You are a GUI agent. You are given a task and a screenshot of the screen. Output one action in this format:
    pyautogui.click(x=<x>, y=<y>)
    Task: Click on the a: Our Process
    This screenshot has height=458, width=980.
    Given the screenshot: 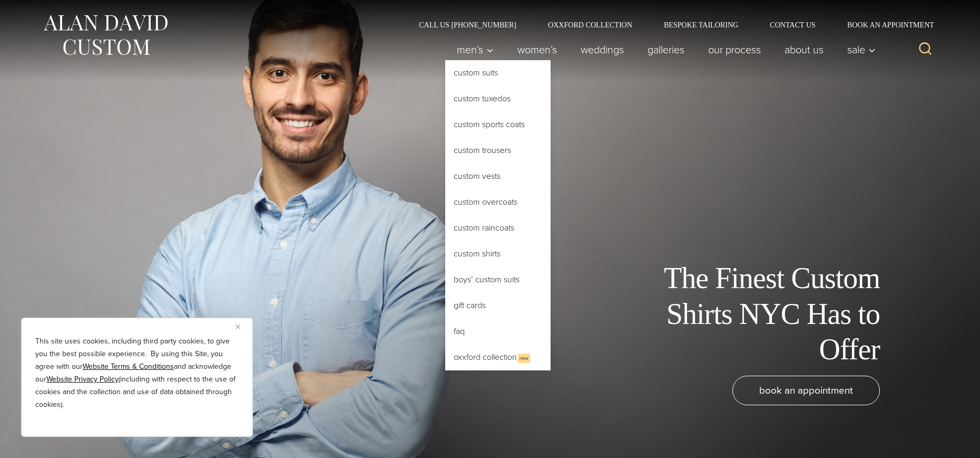 What is the action you would take?
    pyautogui.click(x=734, y=49)
    